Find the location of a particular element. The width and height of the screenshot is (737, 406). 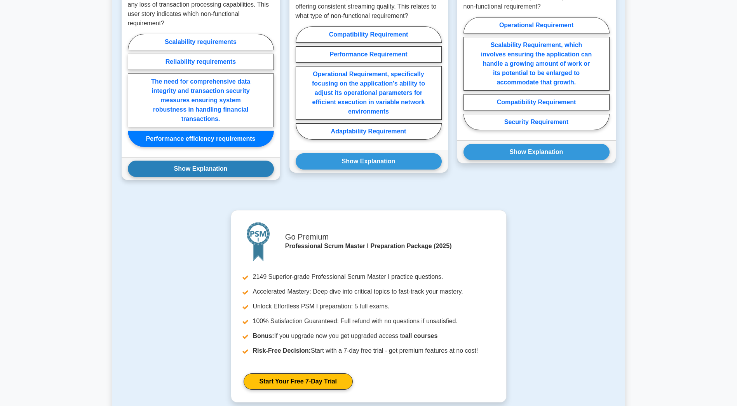

label: Reliability requirements is located at coordinates (201, 62).